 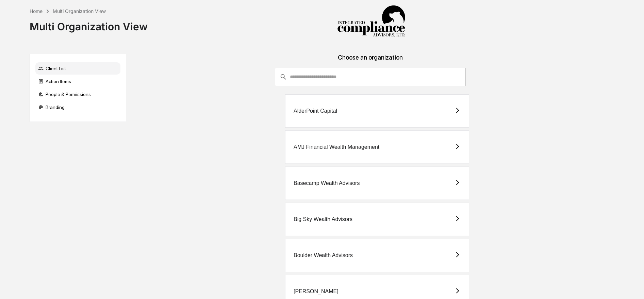 I want to click on img: Integrated Compliance Advisors, so click(x=371, y=21).